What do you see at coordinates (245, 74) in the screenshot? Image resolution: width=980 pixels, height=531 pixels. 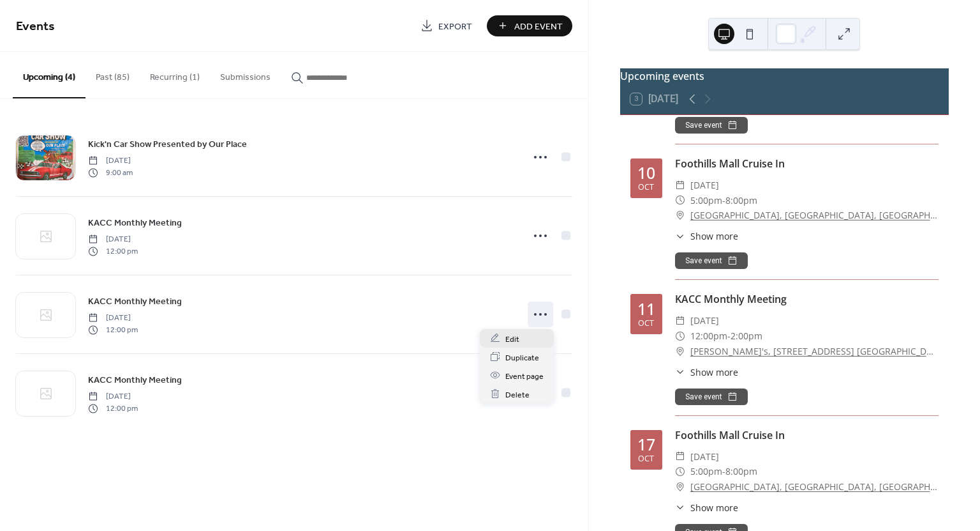 I see `button: Submissions` at bounding box center [245, 74].